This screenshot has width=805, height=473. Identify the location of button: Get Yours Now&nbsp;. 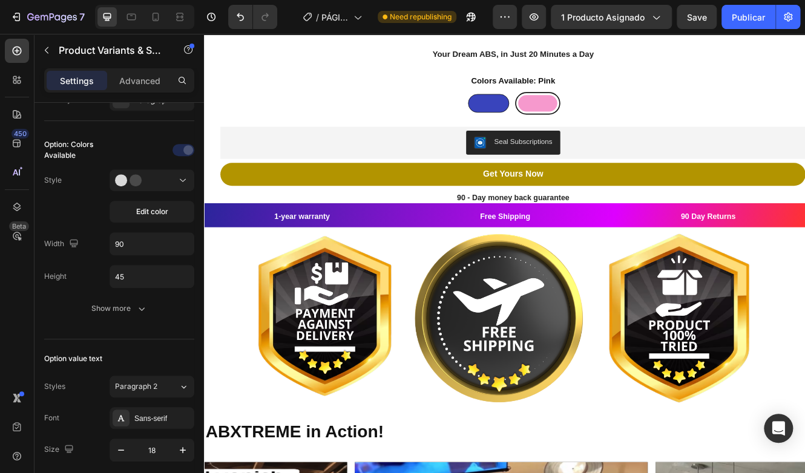
(373, 170).